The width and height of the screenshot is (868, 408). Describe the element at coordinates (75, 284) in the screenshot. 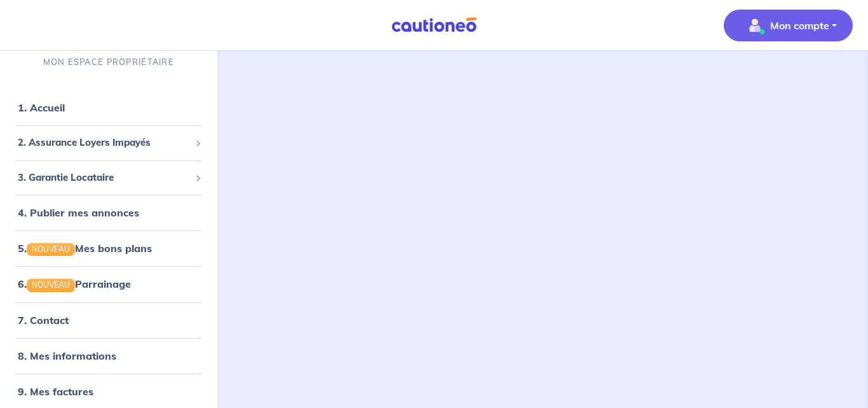

I see `a: 6.NOUVEAUParrainage` at that location.